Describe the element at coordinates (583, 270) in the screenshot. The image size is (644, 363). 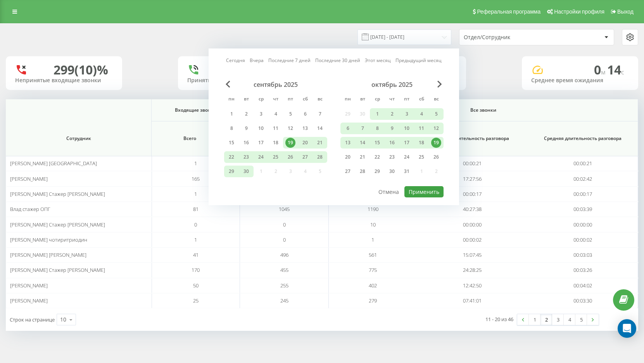
I see `td: 00:03:26` at that location.